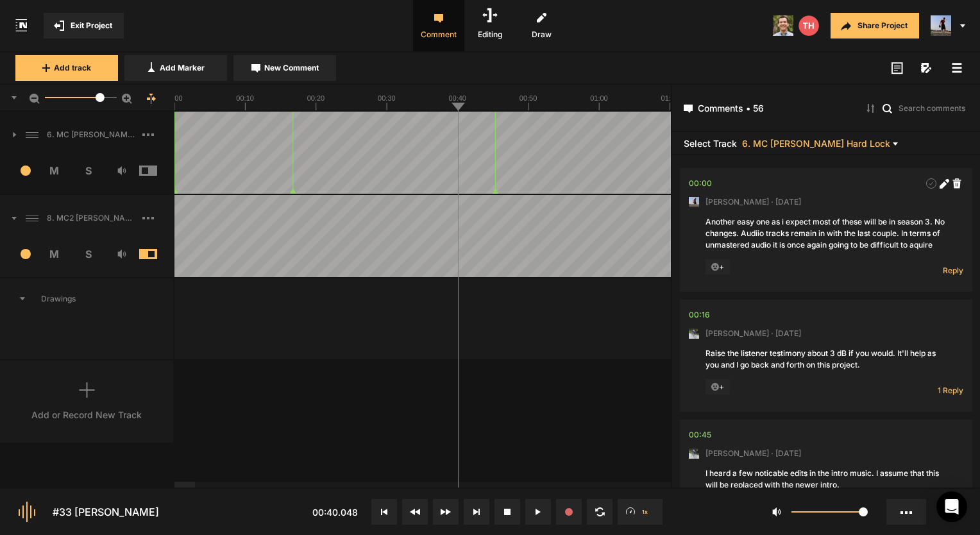  What do you see at coordinates (699, 315) in the screenshot?
I see `div: 00:16.705` at bounding box center [699, 315].